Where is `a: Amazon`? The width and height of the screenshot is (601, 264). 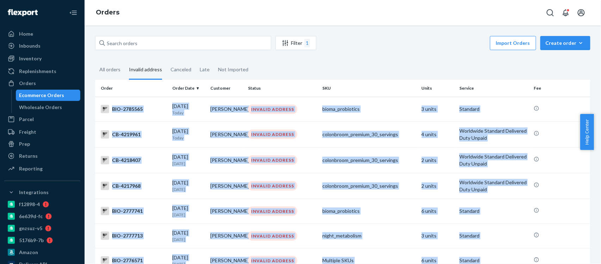 a: Amazon is located at coordinates (42, 252).